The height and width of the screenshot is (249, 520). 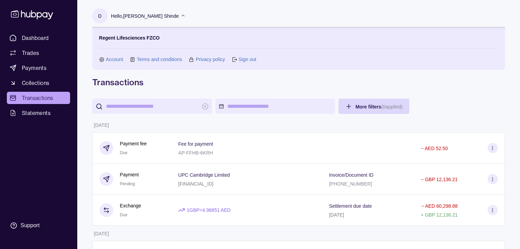 I want to click on p: − AED 60,298.88, so click(x=439, y=206).